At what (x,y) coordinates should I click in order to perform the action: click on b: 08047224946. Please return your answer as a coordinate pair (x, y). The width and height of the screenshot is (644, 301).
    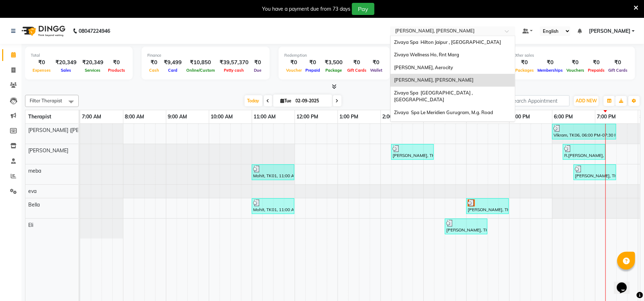
    Looking at the image, I should click on (95, 31).